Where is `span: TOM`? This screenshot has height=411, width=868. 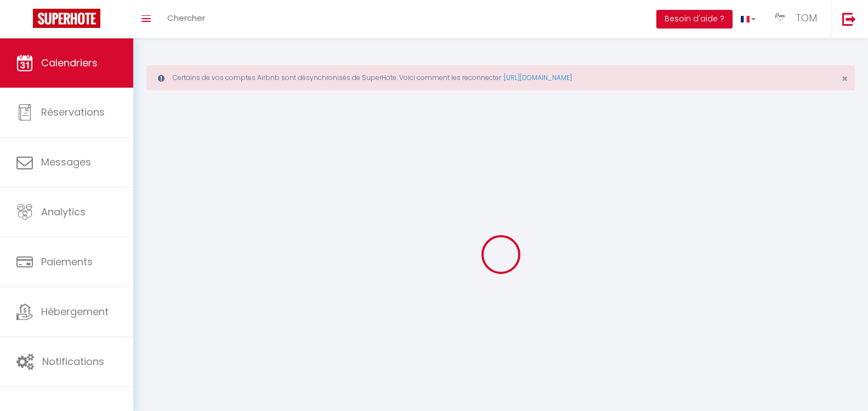 span: TOM is located at coordinates (806, 18).